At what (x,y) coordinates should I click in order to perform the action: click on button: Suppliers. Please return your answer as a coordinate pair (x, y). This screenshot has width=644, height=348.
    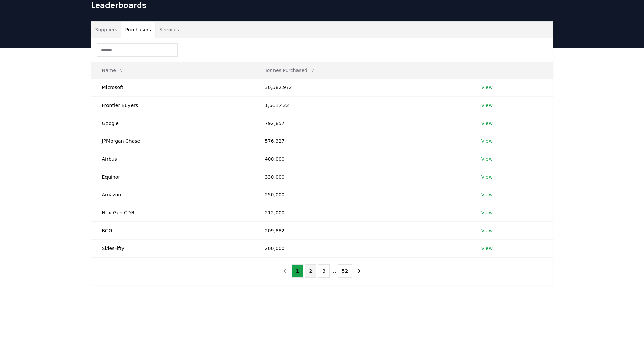
    Looking at the image, I should click on (106, 30).